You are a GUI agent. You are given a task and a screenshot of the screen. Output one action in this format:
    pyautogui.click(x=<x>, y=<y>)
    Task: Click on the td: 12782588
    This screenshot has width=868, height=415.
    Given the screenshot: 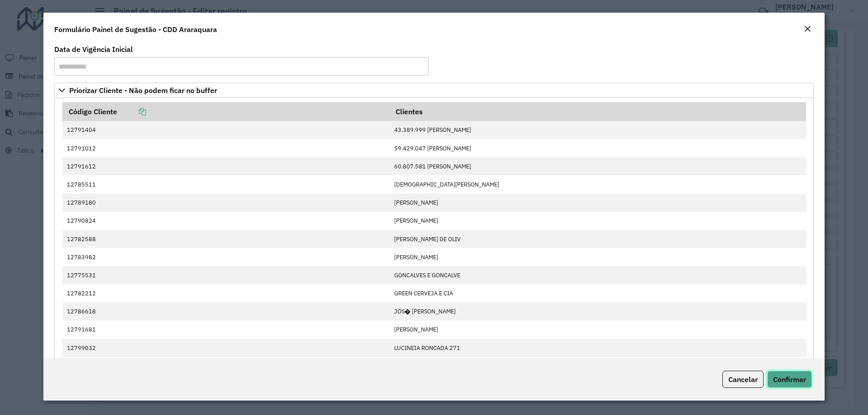 What is the action you would take?
    pyautogui.click(x=226, y=239)
    